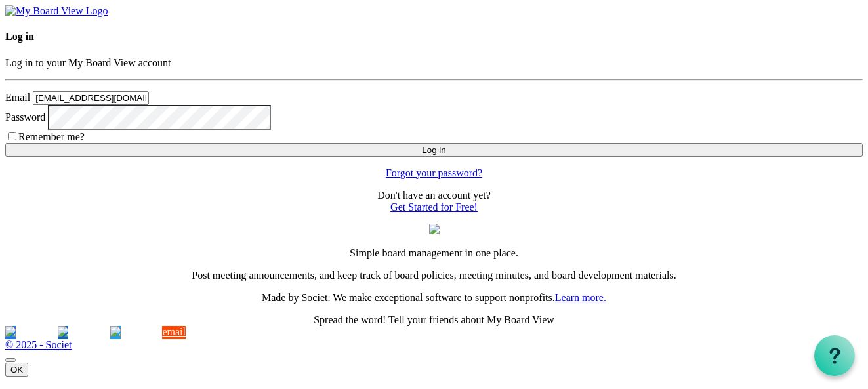  What do you see at coordinates (433, 63) in the screenshot?
I see `p: Log in to your My Board View account` at bounding box center [433, 63].